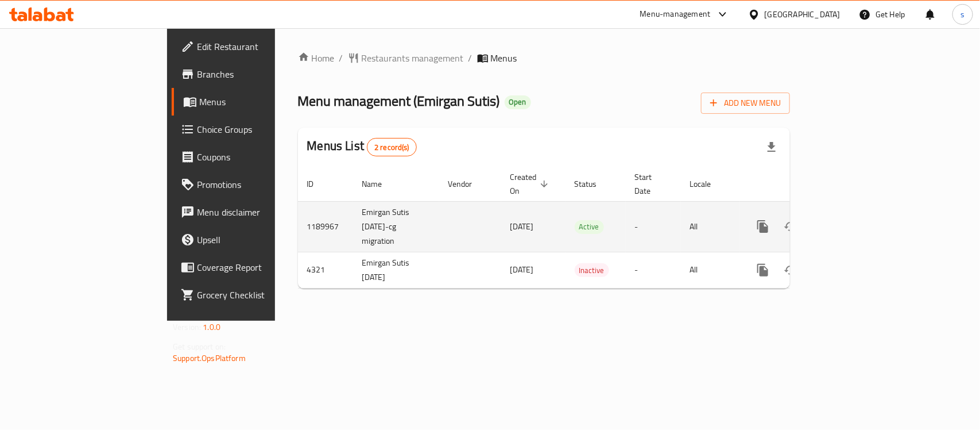 The width and height of the screenshot is (980, 430). What do you see at coordinates (708, 184) in the screenshot?
I see `span: Locale` at bounding box center [708, 184].